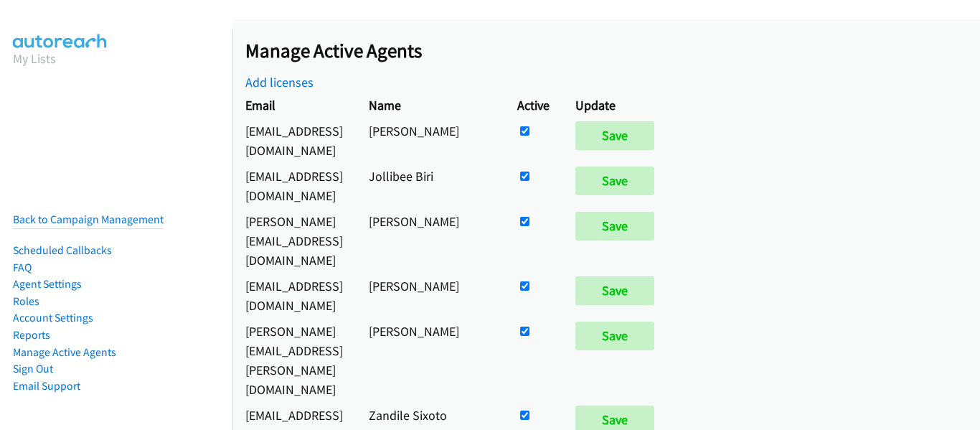  What do you see at coordinates (35, 58) in the screenshot?
I see `a: My Lists` at bounding box center [35, 58].